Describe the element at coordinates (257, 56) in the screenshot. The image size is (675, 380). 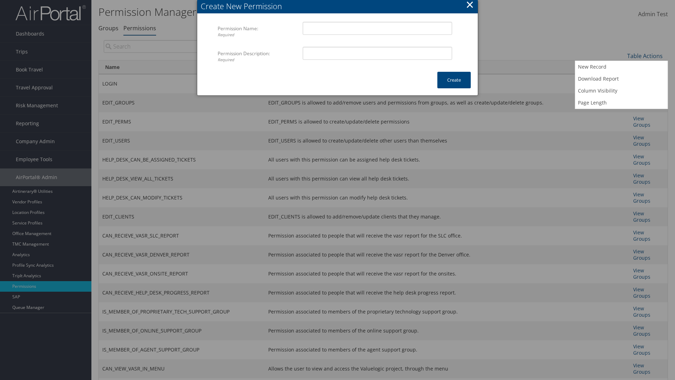
I see `label: Permission Description:` at that location.